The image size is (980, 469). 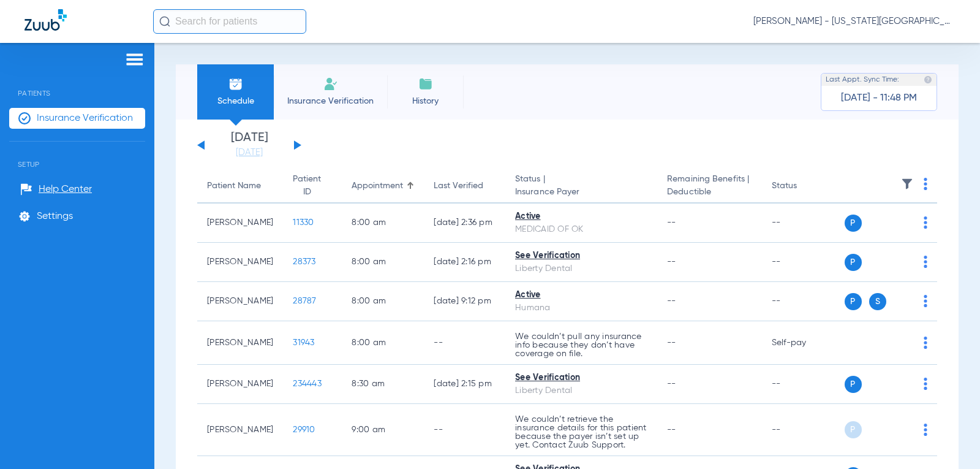 I want to click on th: Status |, so click(x=581, y=186).